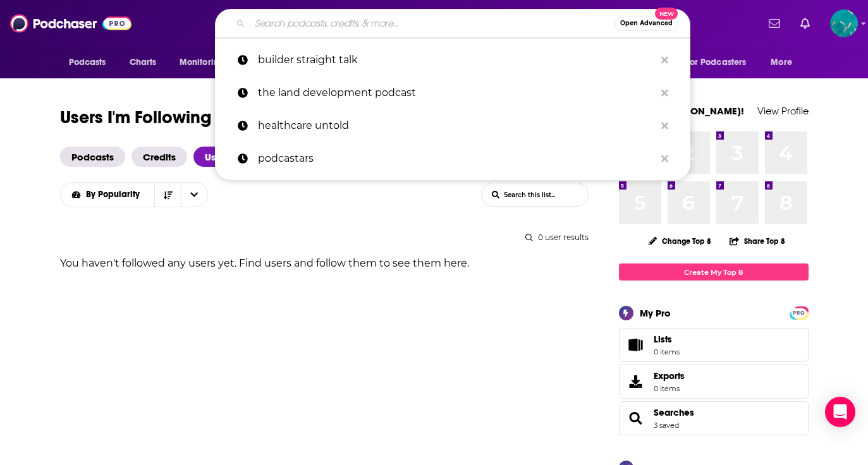  I want to click on button: Sort Direction, so click(168, 195).